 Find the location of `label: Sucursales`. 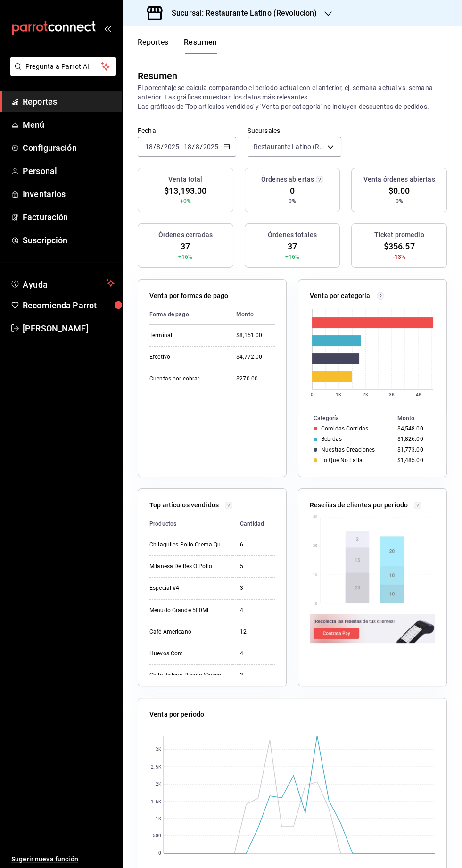

label: Sucursales is located at coordinates (295, 131).